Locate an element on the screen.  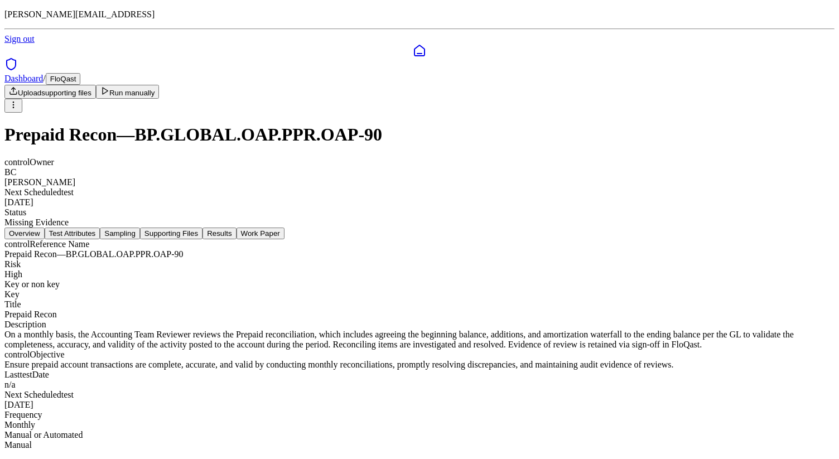
a: Sign out is located at coordinates (20, 38).